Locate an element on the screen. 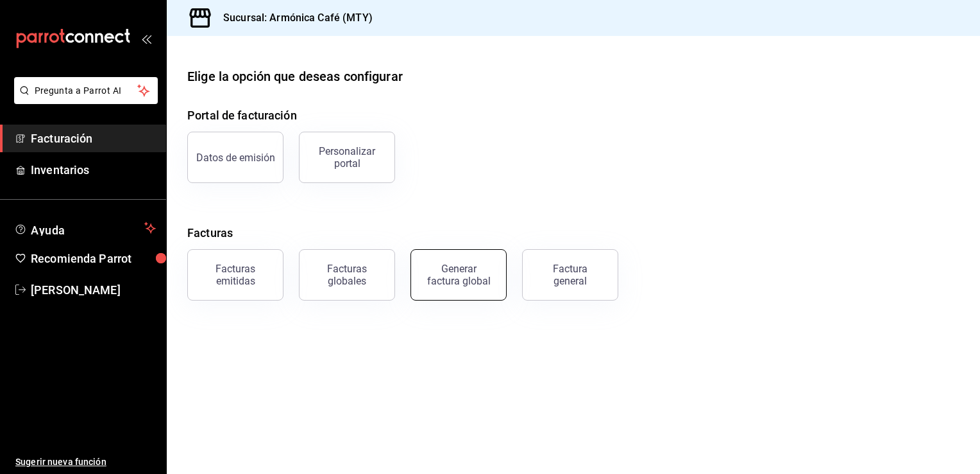 This screenshot has width=980, height=474. button: Factura general is located at coordinates (570, 275).